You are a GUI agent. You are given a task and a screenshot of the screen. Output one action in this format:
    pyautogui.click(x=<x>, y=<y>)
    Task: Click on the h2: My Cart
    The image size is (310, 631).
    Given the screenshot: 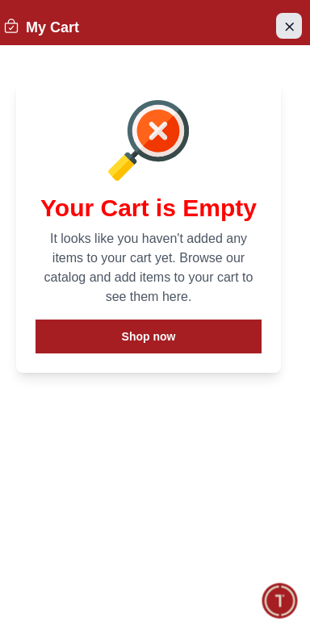 What is the action you would take?
    pyautogui.click(x=41, y=27)
    